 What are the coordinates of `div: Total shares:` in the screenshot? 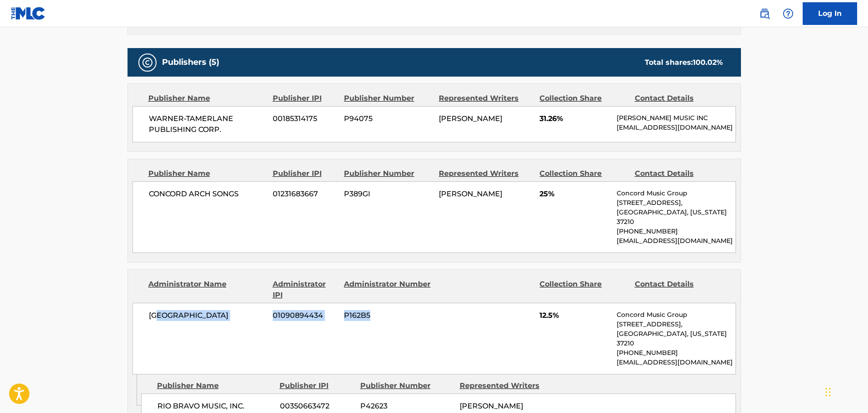 It's located at (684, 63).